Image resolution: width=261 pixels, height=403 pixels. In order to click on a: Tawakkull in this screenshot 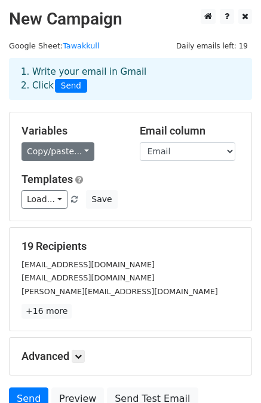, I will do `click(81, 45)`.